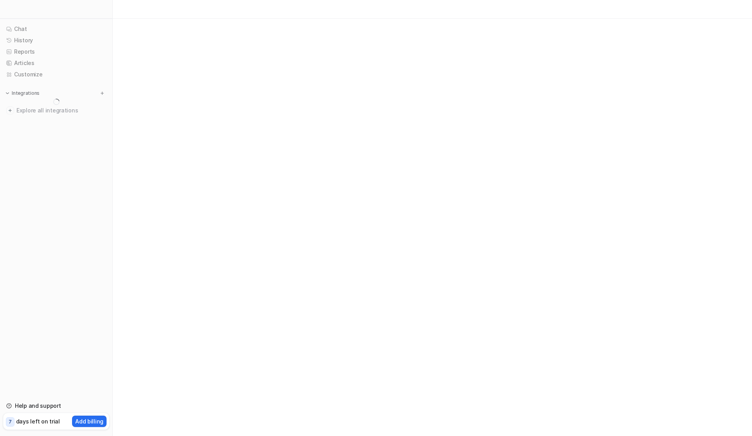 The height and width of the screenshot is (436, 752). I want to click on button: Integrations, so click(22, 93).